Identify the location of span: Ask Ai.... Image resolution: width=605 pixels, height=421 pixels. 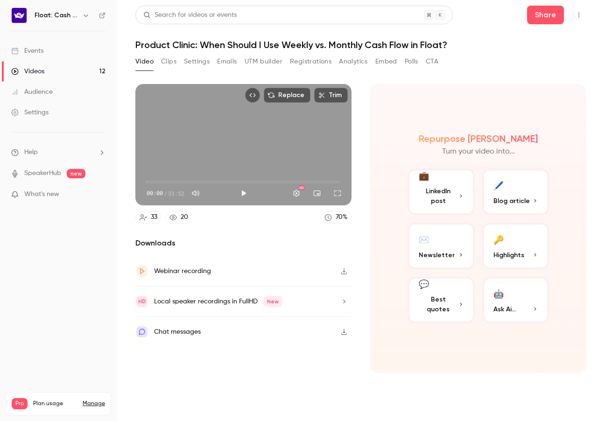
(504, 309).